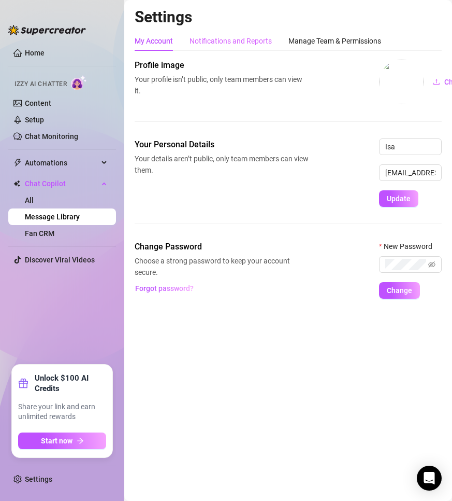 This screenshot has height=501, width=452. Describe the element at coordinates (399, 290) in the screenshot. I see `span: Change` at that location.